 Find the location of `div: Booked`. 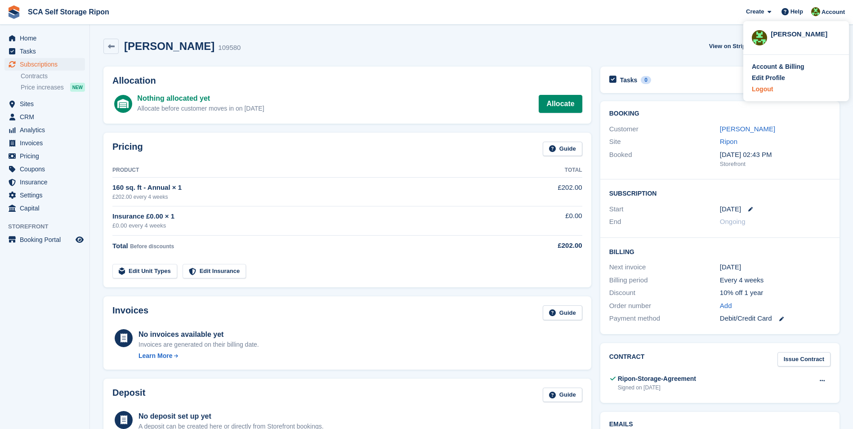

div: Booked is located at coordinates (664, 159).